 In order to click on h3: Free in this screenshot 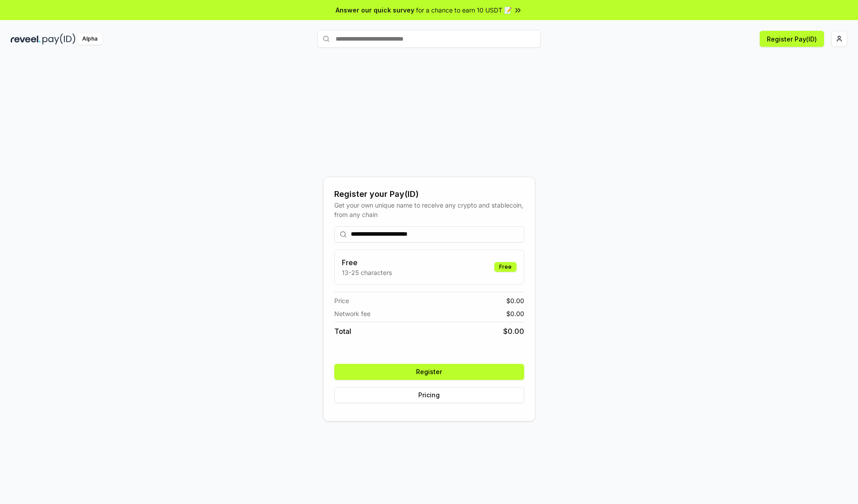, I will do `click(367, 263)`.